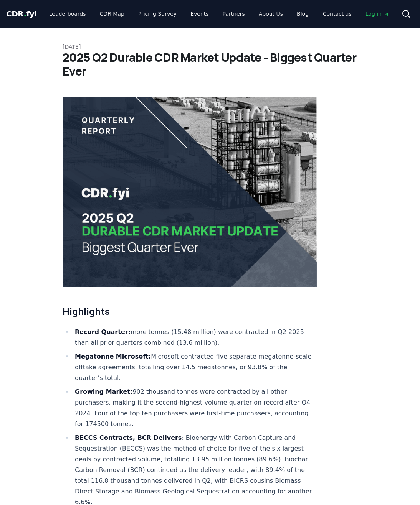 Image resolution: width=420 pixels, height=505 pixels. I want to click on a: About Us, so click(270, 14).